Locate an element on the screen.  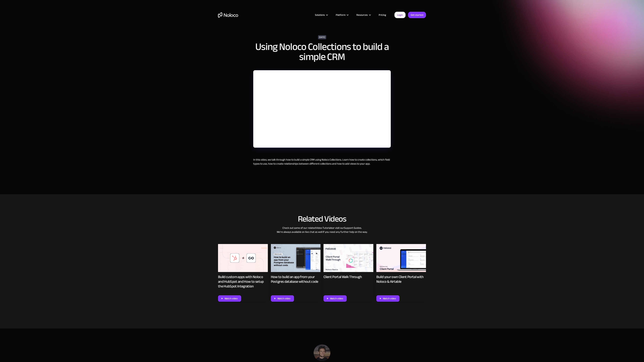
h1: Using Noloco Collections to build a simple CRM is located at coordinates (322, 52).